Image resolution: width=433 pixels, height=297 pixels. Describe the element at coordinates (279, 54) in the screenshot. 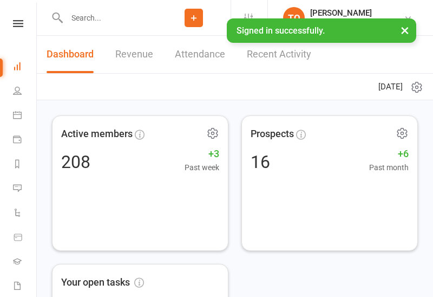

I see `a: Recent Activity` at that location.